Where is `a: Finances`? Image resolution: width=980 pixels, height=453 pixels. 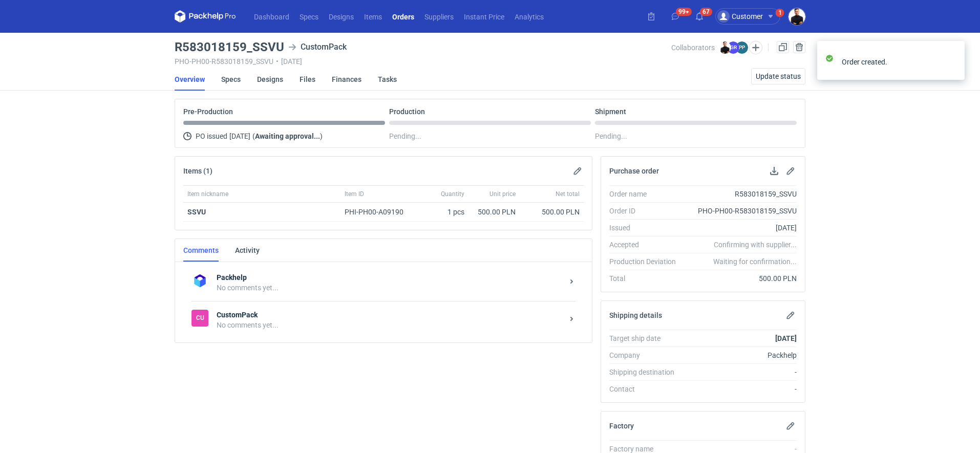 a: Finances is located at coordinates (347, 80).